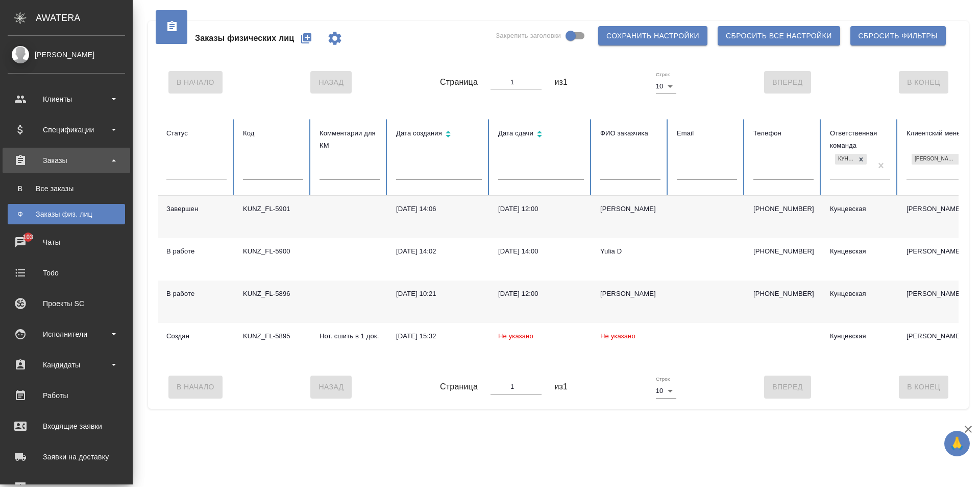 Image resolution: width=980 pixels, height=487 pixels. I want to click on button: Создать, so click(306, 38).